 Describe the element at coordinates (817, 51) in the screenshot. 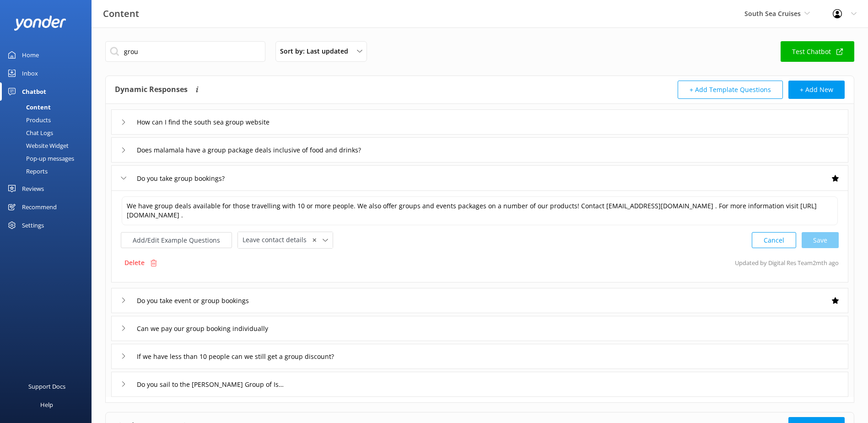

I see `a: Test Chatbot` at that location.